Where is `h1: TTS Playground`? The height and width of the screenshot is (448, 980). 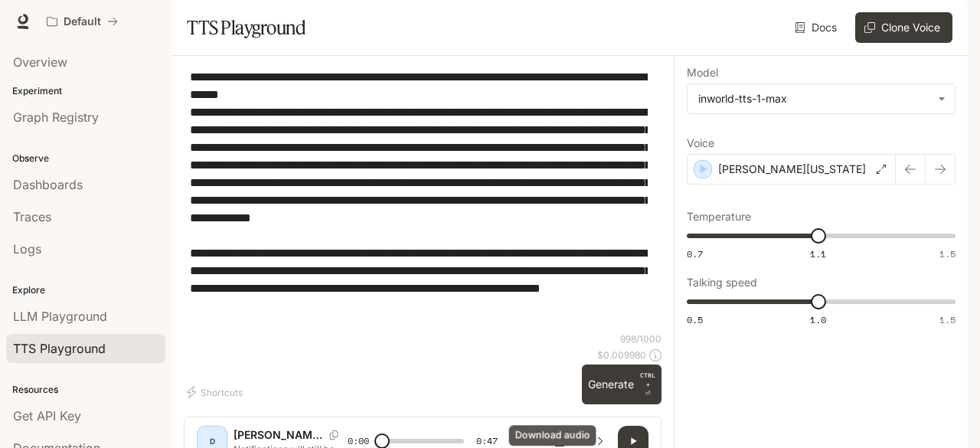
h1: TTS Playground is located at coordinates (246, 28).